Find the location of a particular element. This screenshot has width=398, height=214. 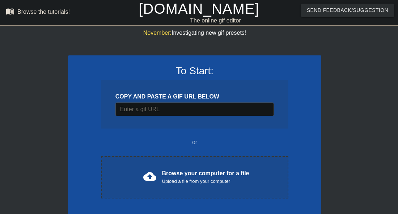

input: Username is located at coordinates (194, 109).